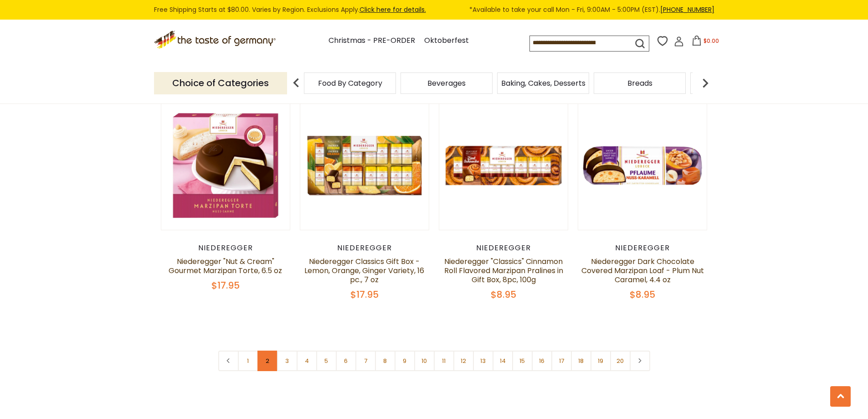 The image size is (868, 419). I want to click on a: 8, so click(385, 361).